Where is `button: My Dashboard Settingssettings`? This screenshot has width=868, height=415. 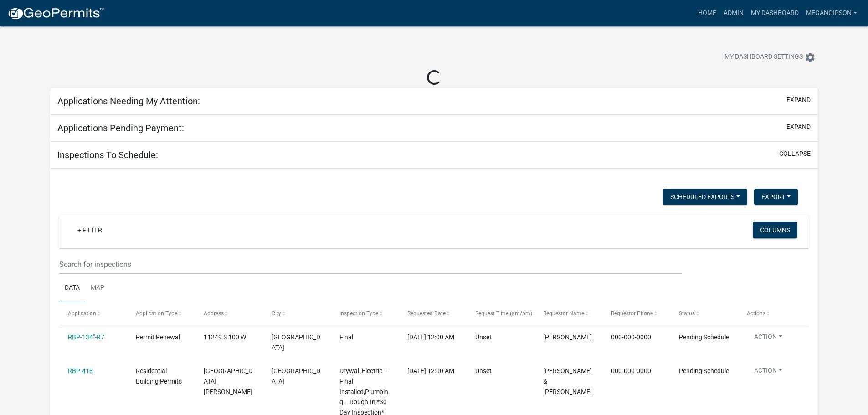 button: My Dashboard Settingssettings is located at coordinates (771, 57).